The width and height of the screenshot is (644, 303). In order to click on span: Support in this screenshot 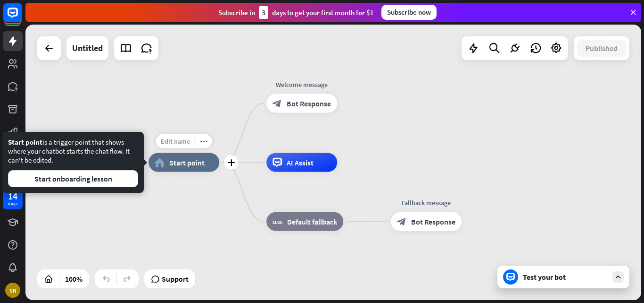, I will do `click(175, 279)`.